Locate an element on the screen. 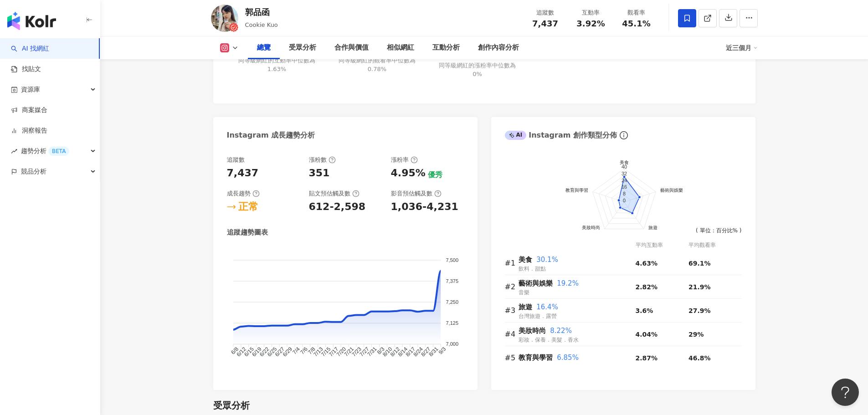  span: 0% is located at coordinates (477, 74).